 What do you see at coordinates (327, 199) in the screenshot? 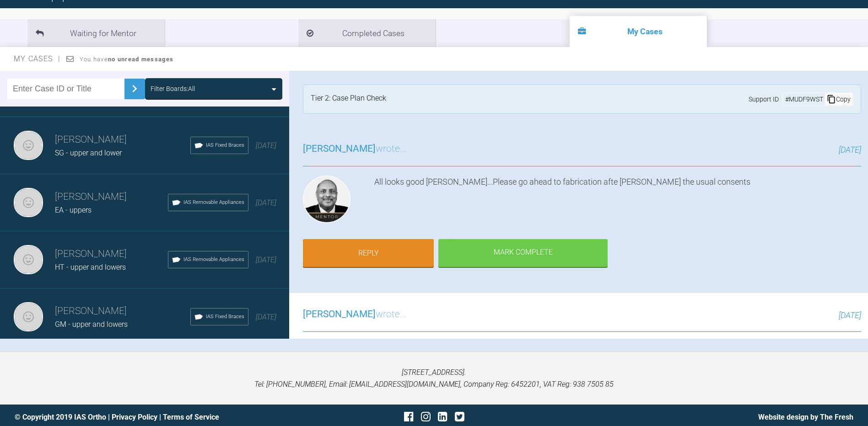
I see `img: Utpalendu Bose` at bounding box center [327, 199].